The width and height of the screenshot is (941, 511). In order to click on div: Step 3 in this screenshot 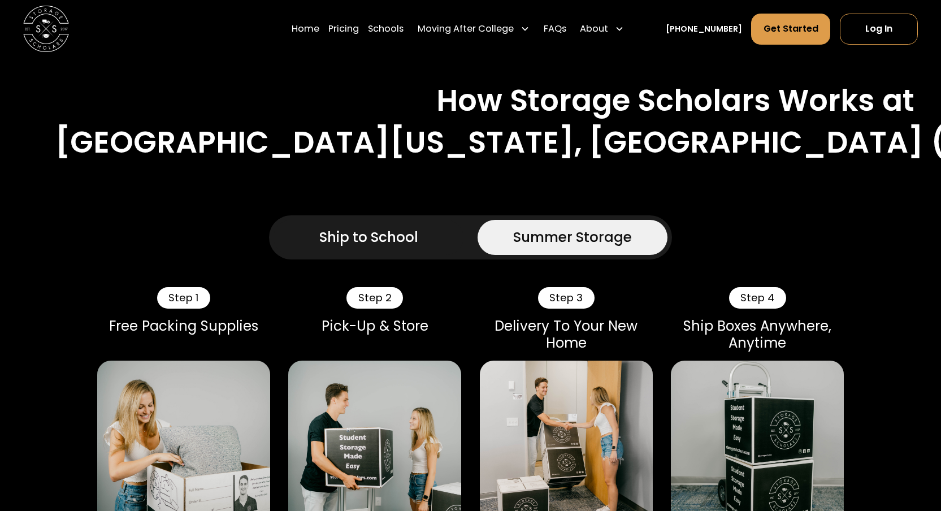, I will do `click(566, 298)`.